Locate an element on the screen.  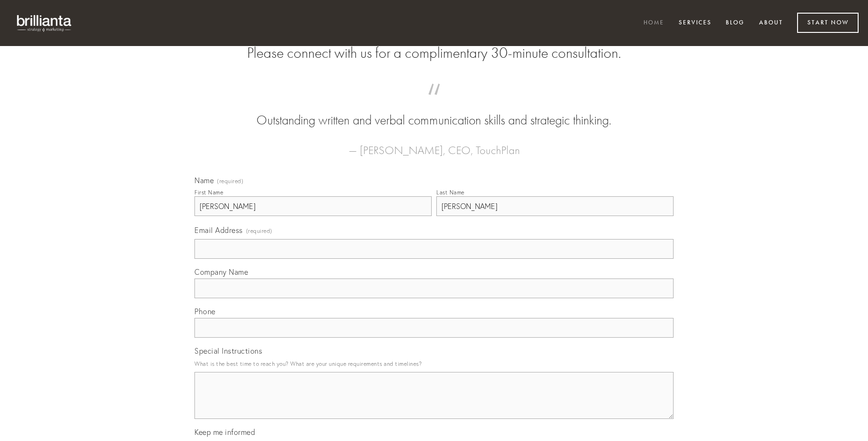
span: Keep me informed is located at coordinates (224, 432).